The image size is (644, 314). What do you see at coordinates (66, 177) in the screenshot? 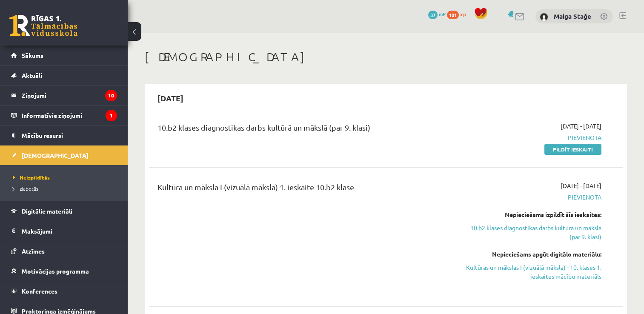
I see `a: Neizpildītās` at bounding box center [66, 177].